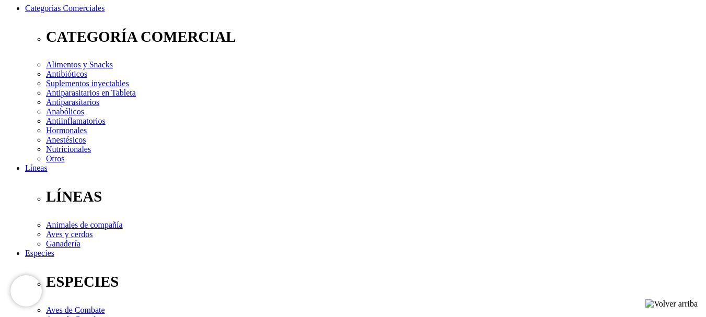  I want to click on span: Anabólicos, so click(65, 111).